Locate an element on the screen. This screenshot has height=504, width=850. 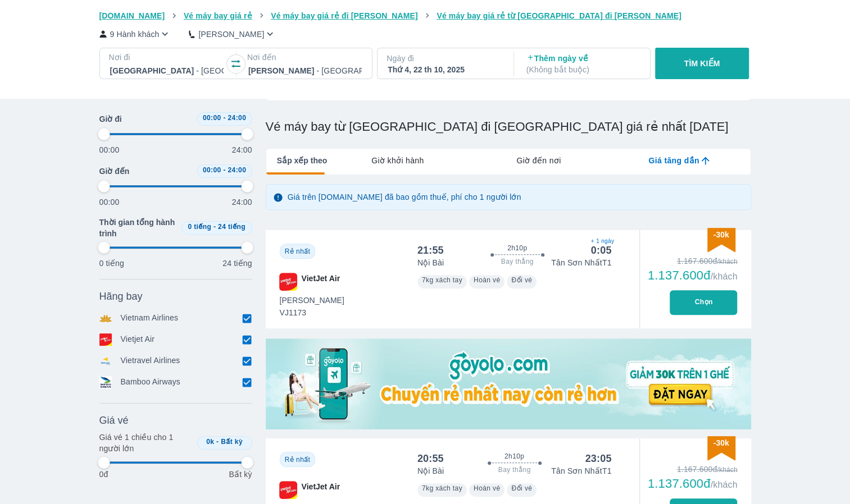
p: Bất kỳ is located at coordinates (240, 474).